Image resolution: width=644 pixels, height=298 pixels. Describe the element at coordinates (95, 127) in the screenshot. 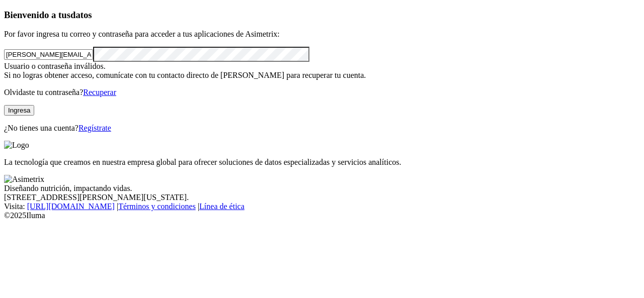

I see `a: Regístrate` at that location.